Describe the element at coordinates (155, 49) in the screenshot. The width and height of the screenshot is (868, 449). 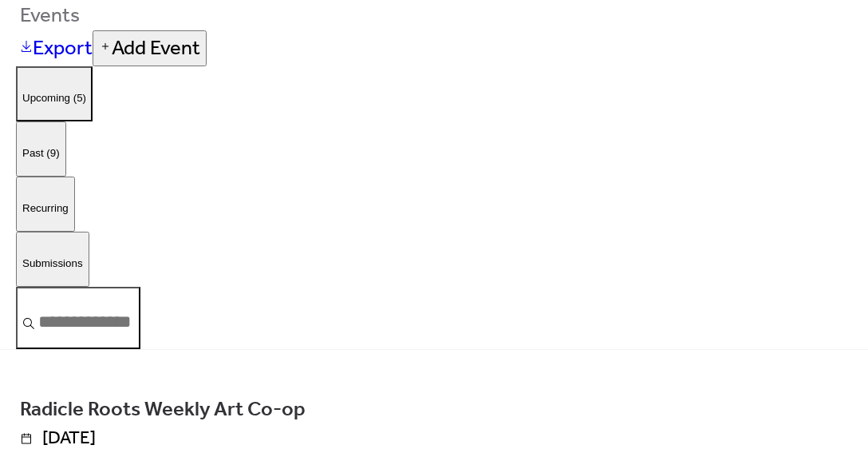
I see `span: Add Event` at that location.